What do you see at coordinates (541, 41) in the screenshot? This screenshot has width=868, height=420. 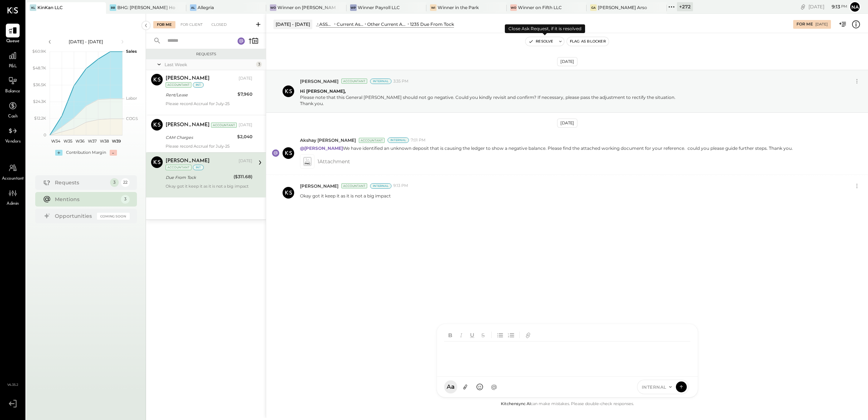 I see `button: Resolve` at bounding box center [541, 41].